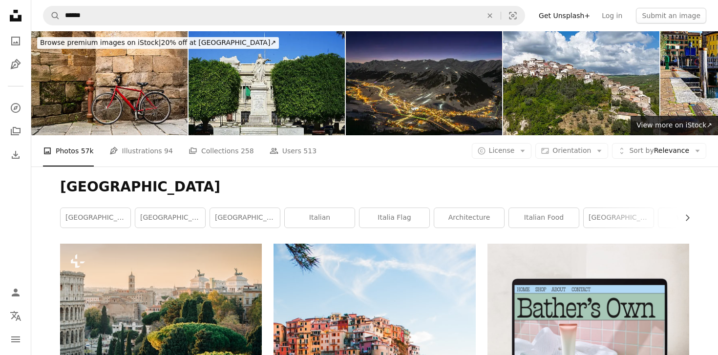 This screenshot has height=355, width=718. Describe the element at coordinates (16, 131) in the screenshot. I see `a: Collections` at that location.